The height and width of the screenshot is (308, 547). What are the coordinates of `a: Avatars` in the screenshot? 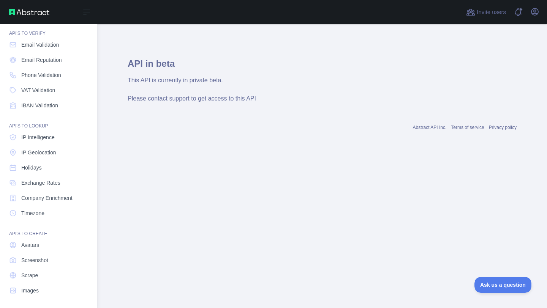 It's located at (49, 245).